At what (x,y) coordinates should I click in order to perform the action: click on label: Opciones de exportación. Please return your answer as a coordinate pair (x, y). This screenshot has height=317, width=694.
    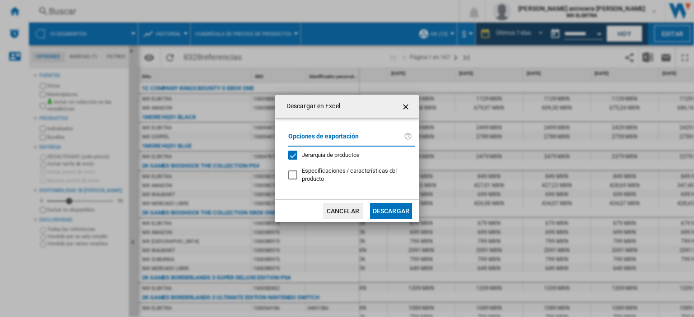
    Looking at the image, I should click on (346, 140).